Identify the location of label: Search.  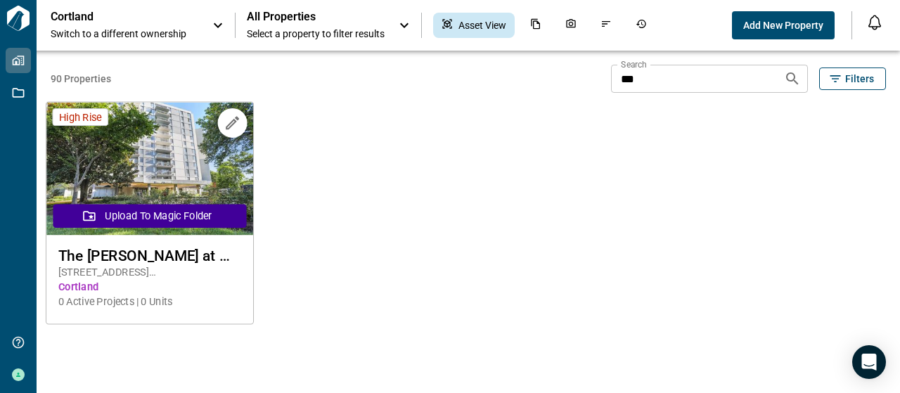
(633, 64).